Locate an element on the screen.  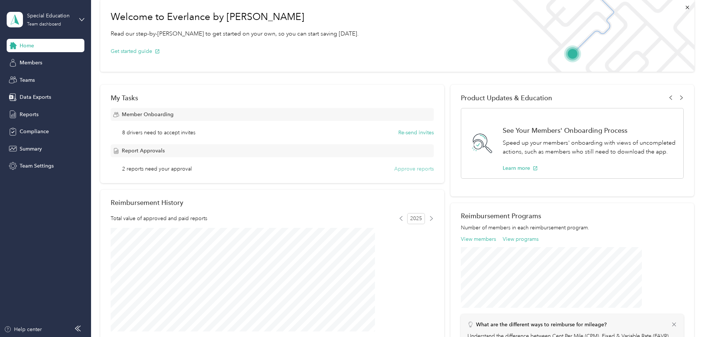
span: Data Exports is located at coordinates (35, 97).